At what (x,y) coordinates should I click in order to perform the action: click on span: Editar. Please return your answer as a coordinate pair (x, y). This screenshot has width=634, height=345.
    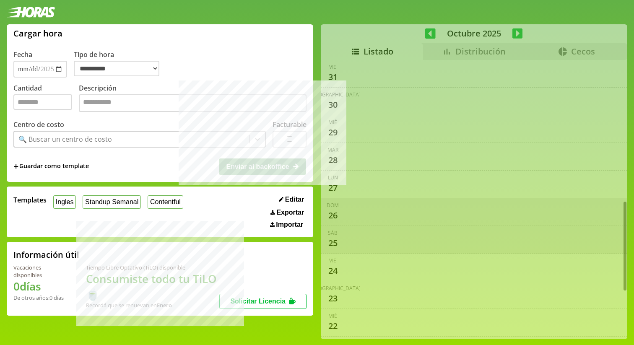
    Looking at the image, I should click on (295, 200).